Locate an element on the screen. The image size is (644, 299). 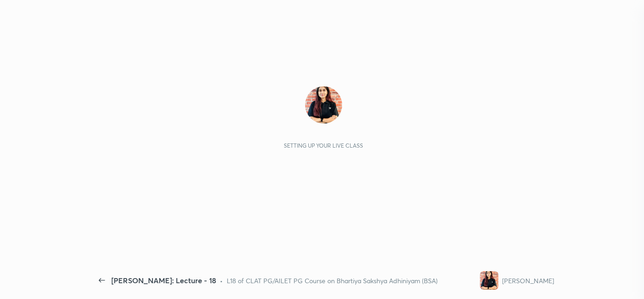
div: Setting up your live class is located at coordinates (324, 146).